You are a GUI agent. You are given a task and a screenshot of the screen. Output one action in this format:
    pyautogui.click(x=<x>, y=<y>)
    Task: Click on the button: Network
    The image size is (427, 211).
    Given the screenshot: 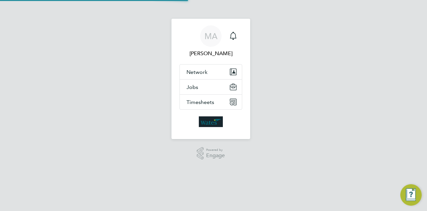 What is the action you would take?
    pyautogui.click(x=211, y=72)
    